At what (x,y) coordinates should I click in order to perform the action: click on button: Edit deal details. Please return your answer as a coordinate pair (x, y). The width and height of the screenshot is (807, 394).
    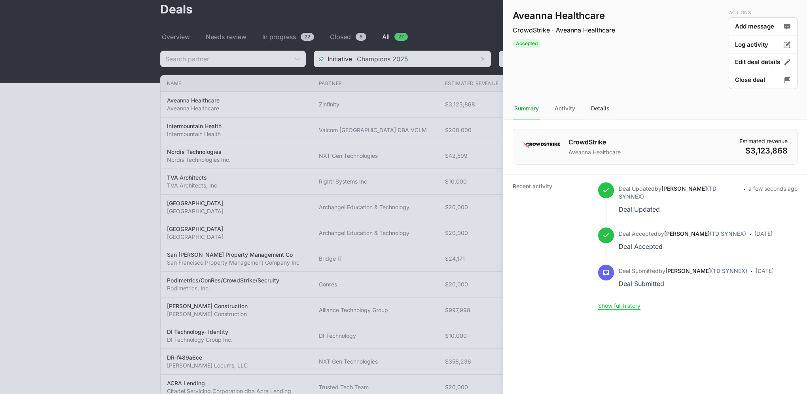
    Looking at the image, I should click on (763, 62).